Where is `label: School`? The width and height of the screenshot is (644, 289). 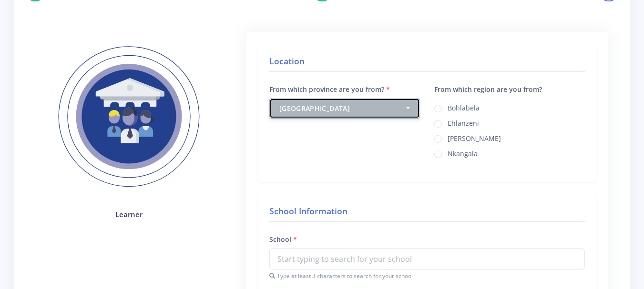
label: School is located at coordinates (283, 239).